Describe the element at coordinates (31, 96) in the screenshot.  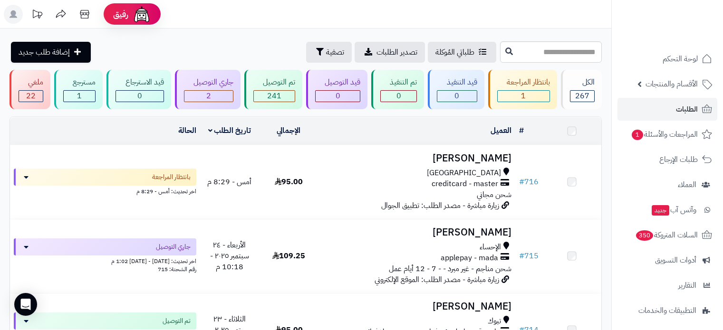
I see `span: 22` at that location.